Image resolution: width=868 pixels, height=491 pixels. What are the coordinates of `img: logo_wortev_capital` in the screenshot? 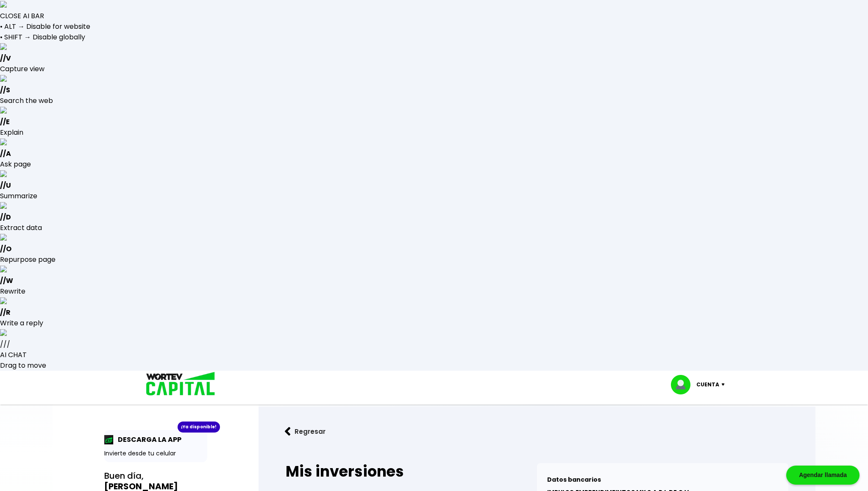 It's located at (178, 384).